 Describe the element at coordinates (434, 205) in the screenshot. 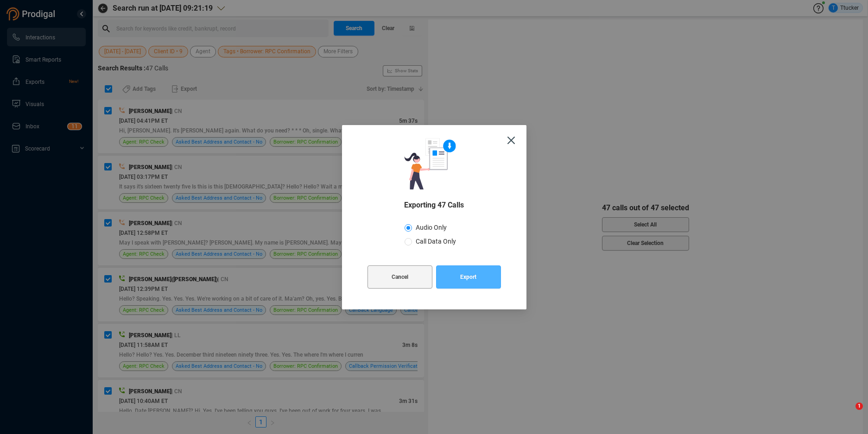

I see `span: Exporting 47 Calls` at that location.